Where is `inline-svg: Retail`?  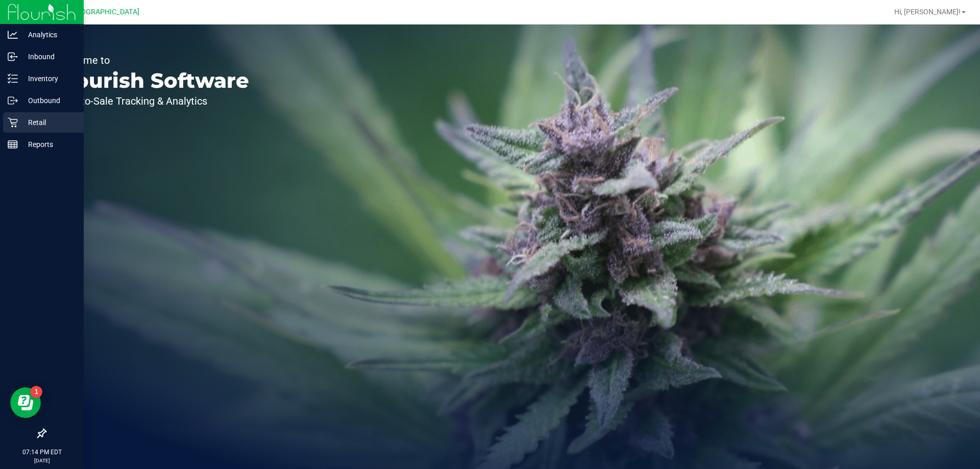
inline-svg: Retail is located at coordinates (13, 122).